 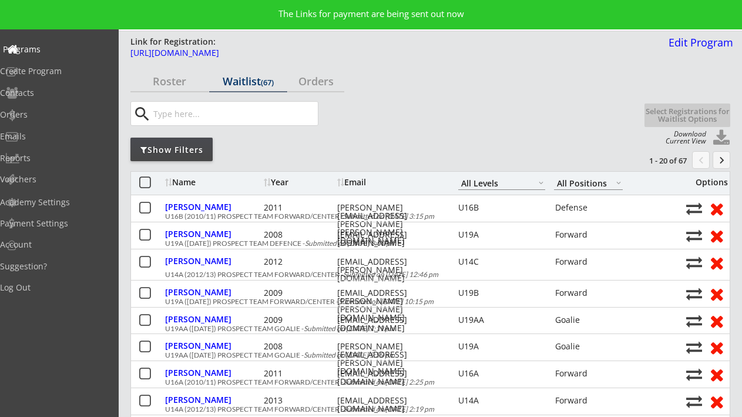 What do you see at coordinates (699, 42) in the screenshot?
I see `div: Edit Program` at bounding box center [699, 42].